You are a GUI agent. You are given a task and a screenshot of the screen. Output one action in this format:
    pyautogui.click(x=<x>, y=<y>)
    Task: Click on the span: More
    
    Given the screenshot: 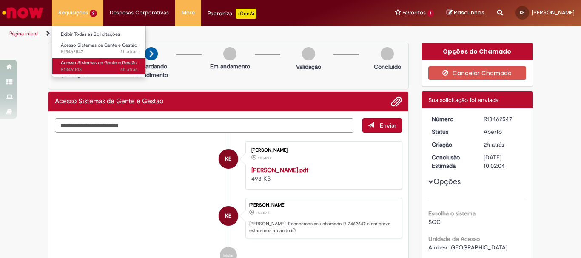 What is the action you would take?
    pyautogui.click(x=188, y=13)
    